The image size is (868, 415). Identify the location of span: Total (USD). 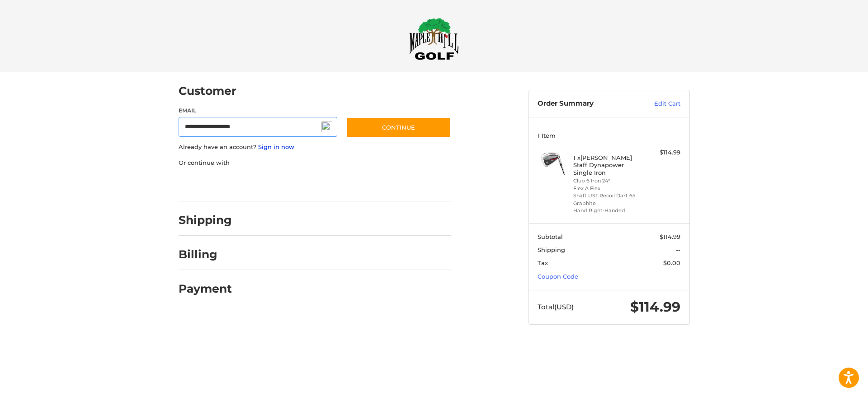
(556, 307).